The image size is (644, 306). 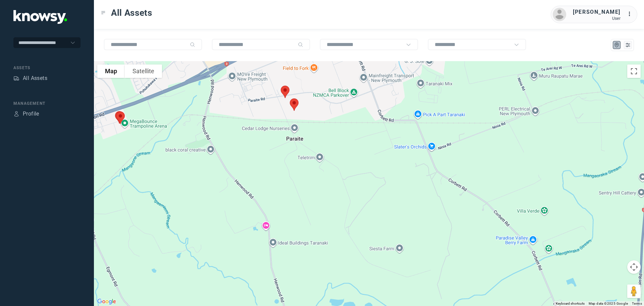 What do you see at coordinates (106, 301) in the screenshot?
I see `a: Open this area in Google Maps (opens a new window)` at bounding box center [106, 301].